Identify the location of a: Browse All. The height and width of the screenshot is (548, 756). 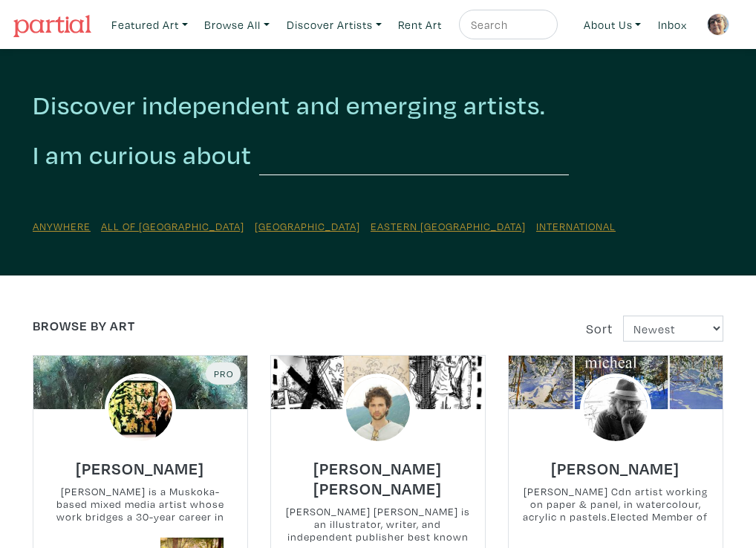
(237, 24).